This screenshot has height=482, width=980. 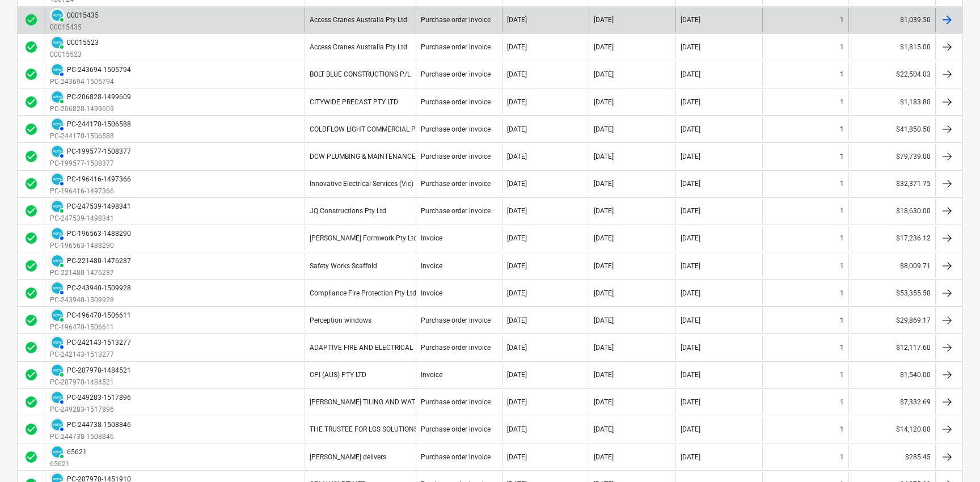 I want to click on div: ADAPTIVE FIRE AND ELECTRICAL, so click(x=361, y=348).